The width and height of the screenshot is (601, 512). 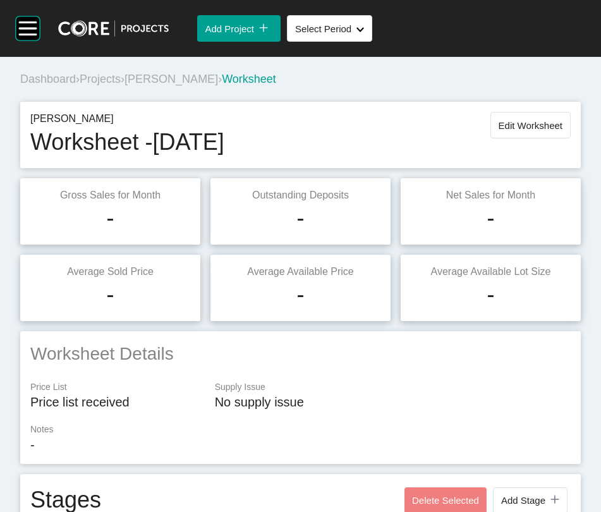 What do you see at coordinates (530, 125) in the screenshot?
I see `button: Edit Worksheet` at bounding box center [530, 125].